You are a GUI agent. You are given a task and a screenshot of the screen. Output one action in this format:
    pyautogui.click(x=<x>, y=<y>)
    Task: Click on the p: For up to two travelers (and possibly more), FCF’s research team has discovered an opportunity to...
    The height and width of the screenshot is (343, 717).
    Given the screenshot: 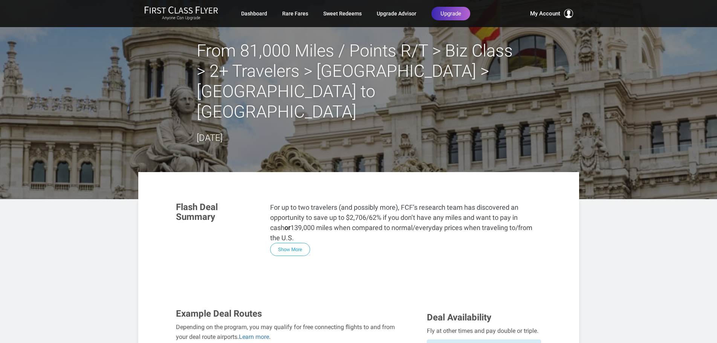 What is the action you would take?
    pyautogui.click(x=406, y=223)
    